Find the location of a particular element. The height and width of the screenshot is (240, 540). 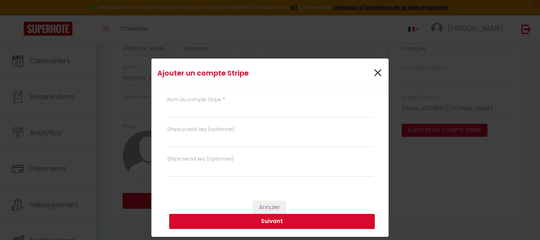

label: Stripe secret key (optionnel) is located at coordinates (200, 159).